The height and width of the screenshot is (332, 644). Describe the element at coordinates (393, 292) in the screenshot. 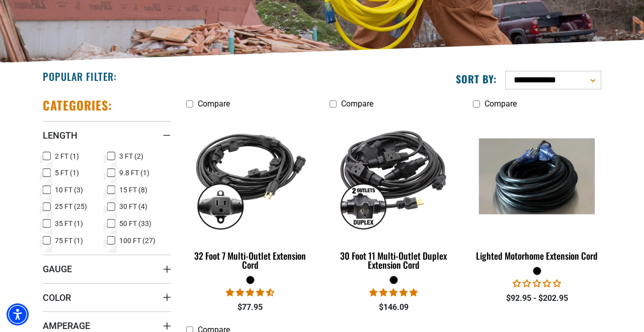

I see `span: 5.00 stars` at that location.